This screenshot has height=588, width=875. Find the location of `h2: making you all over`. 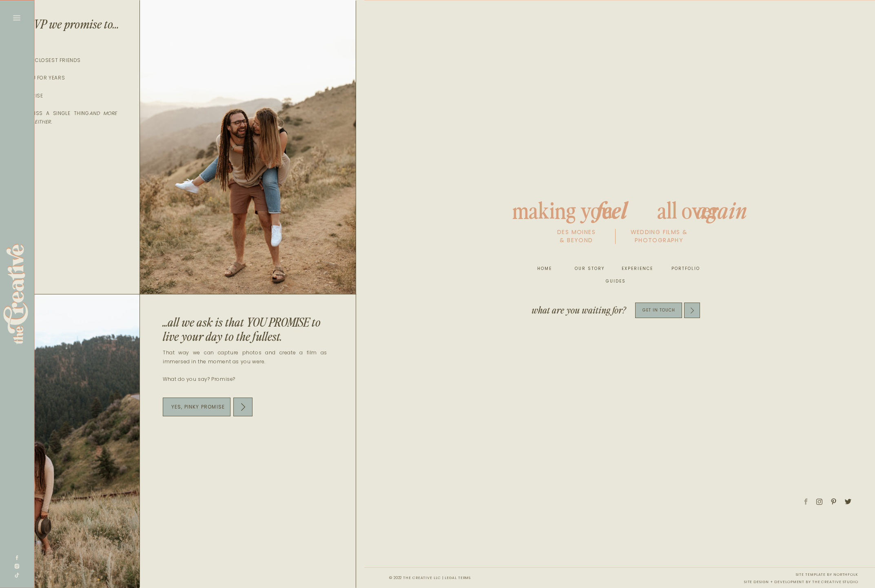

h2: making you all over is located at coordinates (616, 207).